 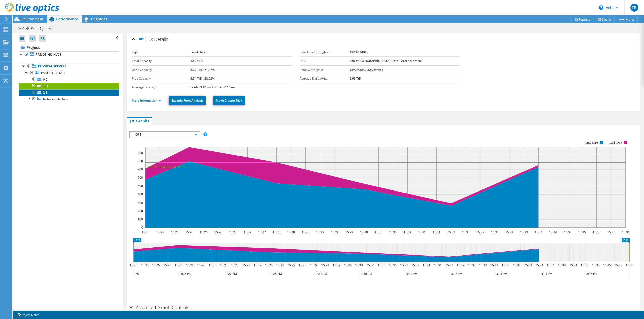 What do you see at coordinates (161, 70) in the screenshot?
I see `label: Used Capacity` at bounding box center [161, 70].